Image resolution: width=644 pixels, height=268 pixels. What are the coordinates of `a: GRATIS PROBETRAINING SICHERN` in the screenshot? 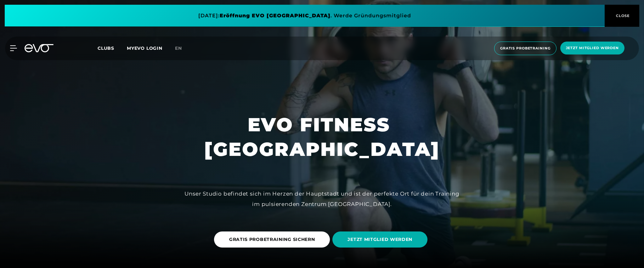 It's located at (273, 239).